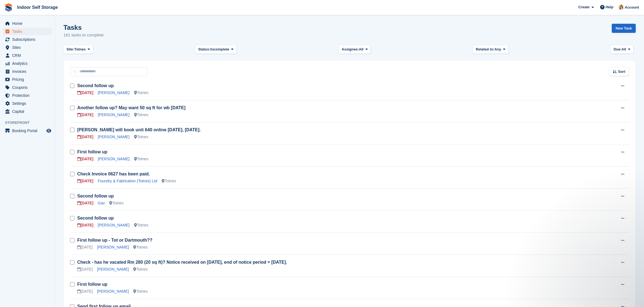 This screenshot has height=307, width=644. Describe the element at coordinates (622, 50) in the screenshot. I see `button: Due: All` at that location.